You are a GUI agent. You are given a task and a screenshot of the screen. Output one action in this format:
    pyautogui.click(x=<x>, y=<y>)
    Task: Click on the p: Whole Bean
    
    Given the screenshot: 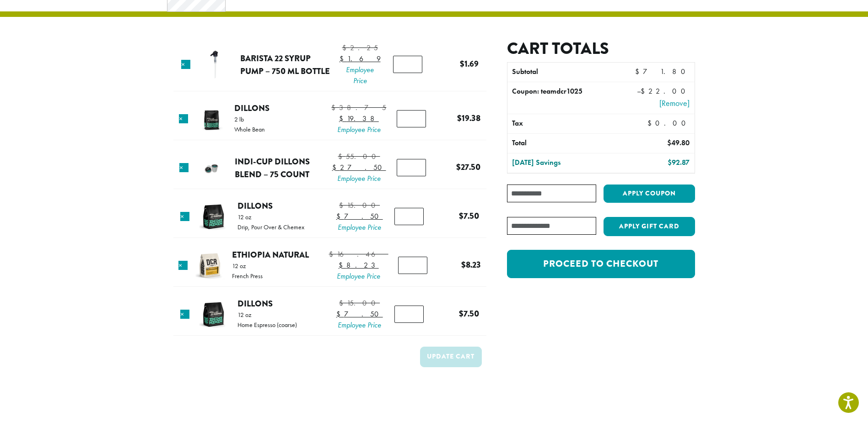 What is the action you would take?
    pyautogui.click(x=249, y=129)
    